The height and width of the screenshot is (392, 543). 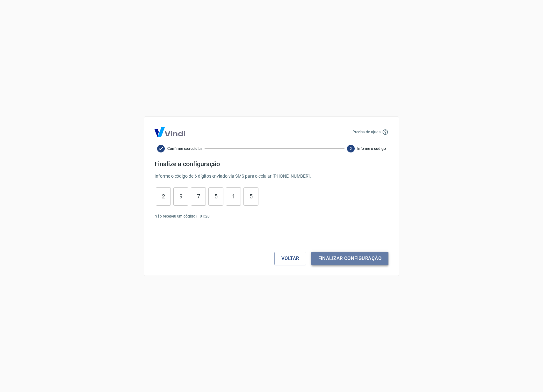 What do you see at coordinates (349, 258) in the screenshot?
I see `button: Finalizar configuração` at bounding box center [349, 258].